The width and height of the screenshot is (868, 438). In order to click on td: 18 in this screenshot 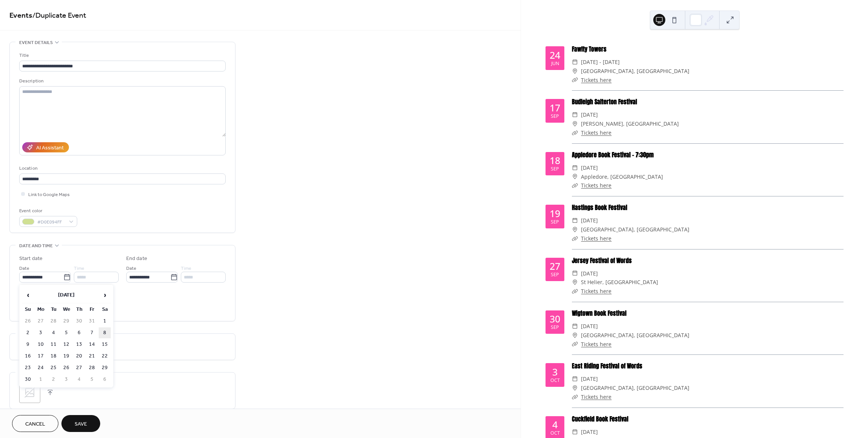, I will do `click(54, 356)`.